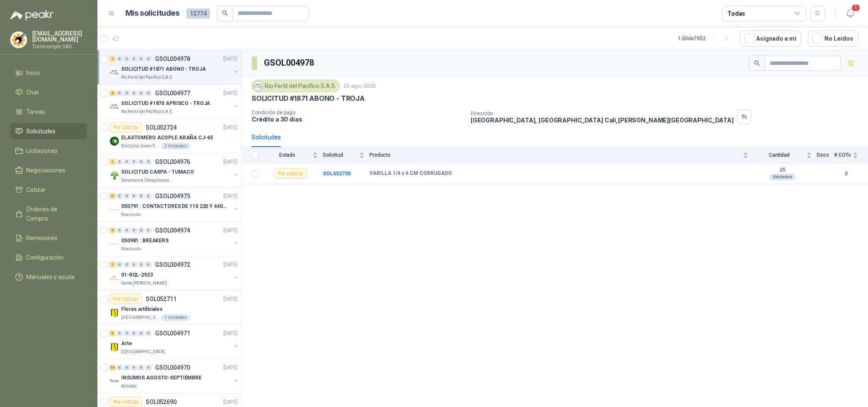 This screenshot has width=868, height=407. What do you see at coordinates (161, 299) in the screenshot?
I see `p: SOL052711` at bounding box center [161, 299].